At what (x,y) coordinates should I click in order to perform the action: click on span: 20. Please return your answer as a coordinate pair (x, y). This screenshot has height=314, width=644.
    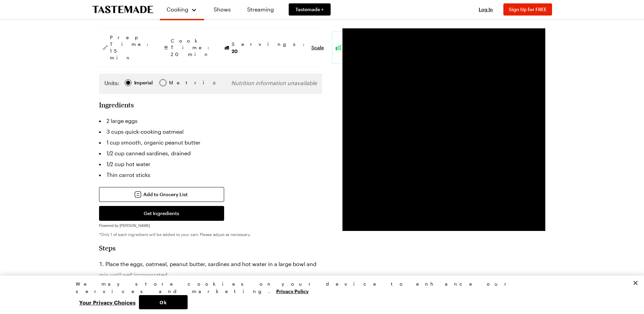
    Looking at the image, I should click on (234, 51).